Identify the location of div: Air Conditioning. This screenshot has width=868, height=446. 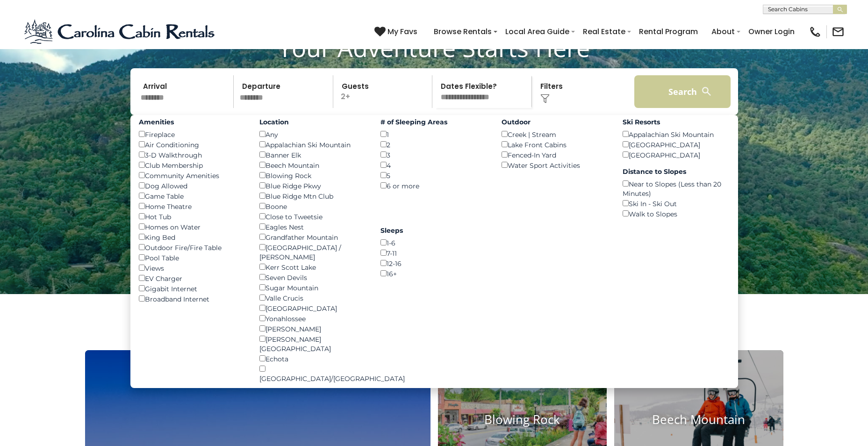
(192, 144).